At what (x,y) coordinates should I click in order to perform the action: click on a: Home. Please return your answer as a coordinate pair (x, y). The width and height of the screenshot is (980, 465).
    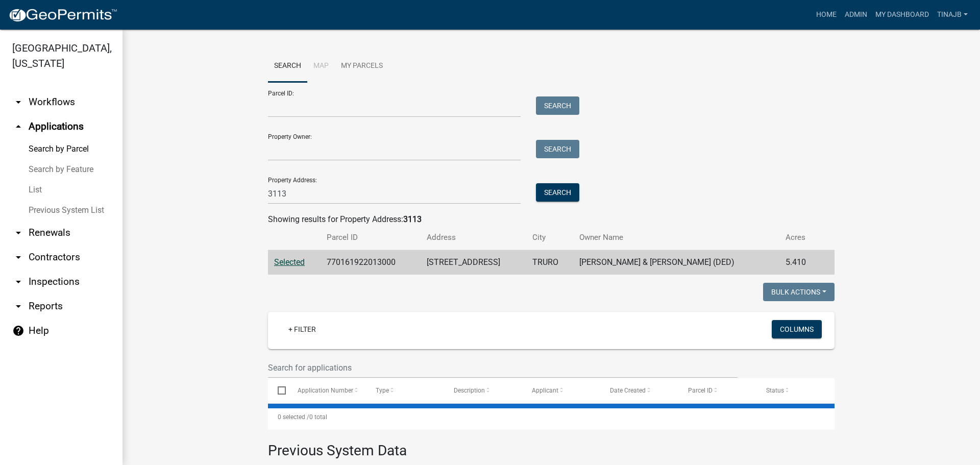
    Looking at the image, I should click on (827, 15).